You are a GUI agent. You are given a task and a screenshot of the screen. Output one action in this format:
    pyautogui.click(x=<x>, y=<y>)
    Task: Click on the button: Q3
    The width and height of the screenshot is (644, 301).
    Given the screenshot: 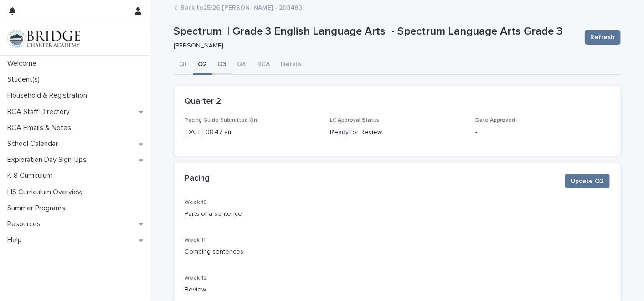 What is the action you would take?
    pyautogui.click(x=222, y=65)
    